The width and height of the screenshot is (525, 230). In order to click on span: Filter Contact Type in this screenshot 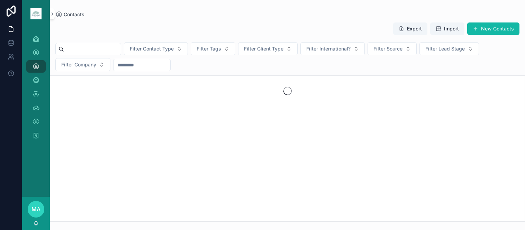, I will do `click(151, 49)`.